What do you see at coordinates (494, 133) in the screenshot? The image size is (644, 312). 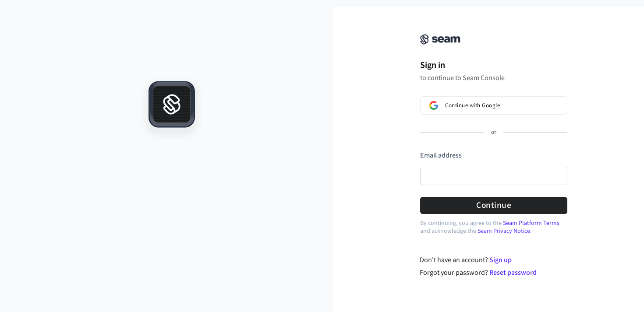 I see `p: or` at bounding box center [494, 133].